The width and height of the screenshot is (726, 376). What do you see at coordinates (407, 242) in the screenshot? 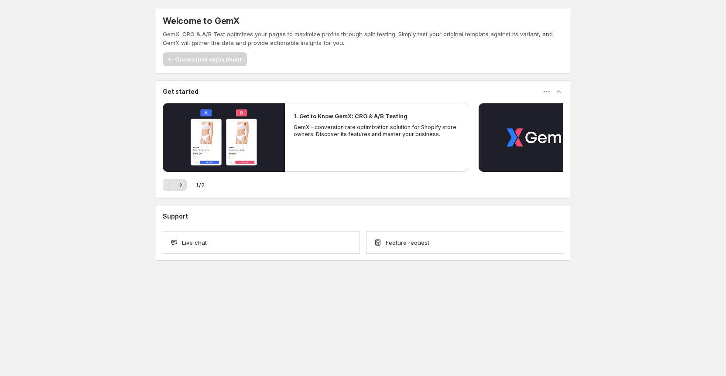
I see `span: Feature request` at bounding box center [407, 242].